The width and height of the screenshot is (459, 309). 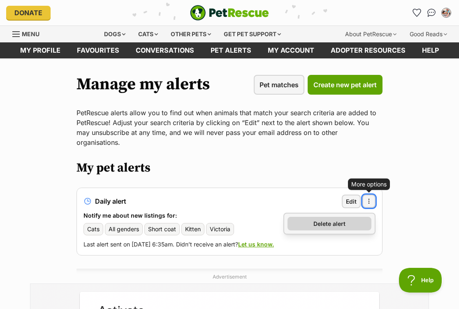 I want to click on span: All genders, so click(x=124, y=229).